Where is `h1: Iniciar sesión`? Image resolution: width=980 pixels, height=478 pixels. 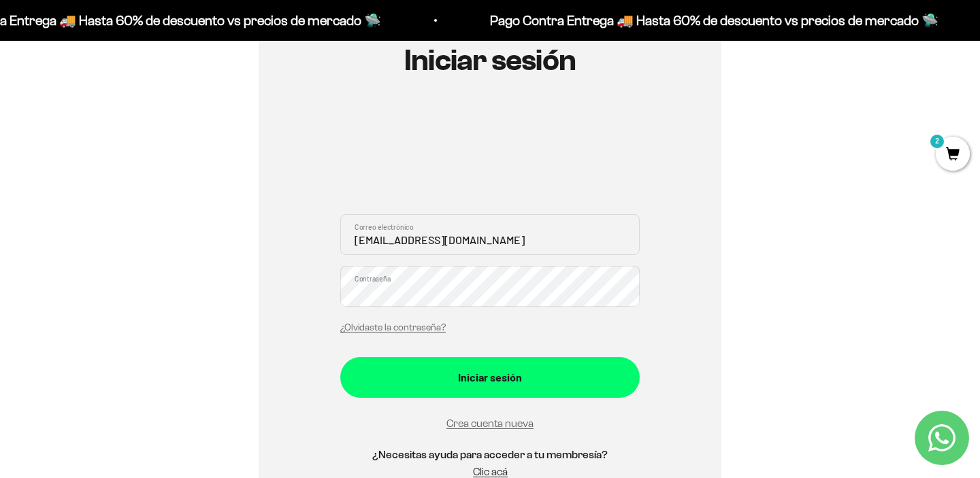
h1: Iniciar sesión is located at coordinates (490, 61).